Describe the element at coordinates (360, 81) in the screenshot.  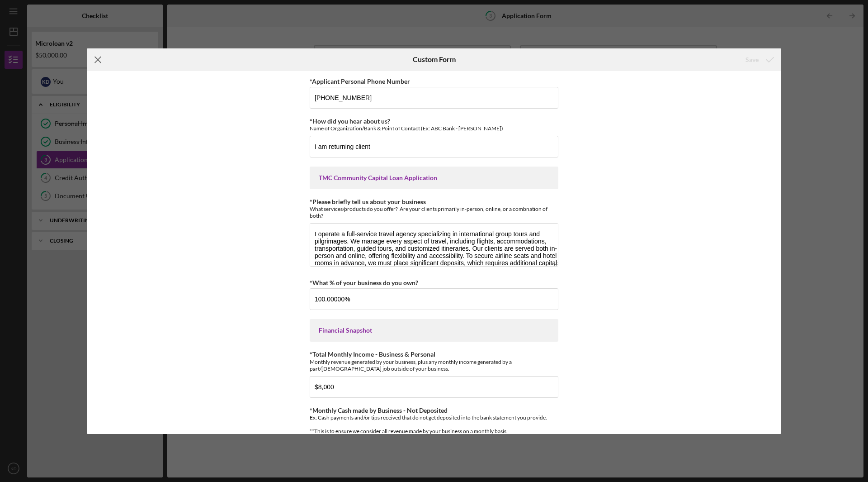
I see `label: *Applicant Personal Phone Number` at that location.